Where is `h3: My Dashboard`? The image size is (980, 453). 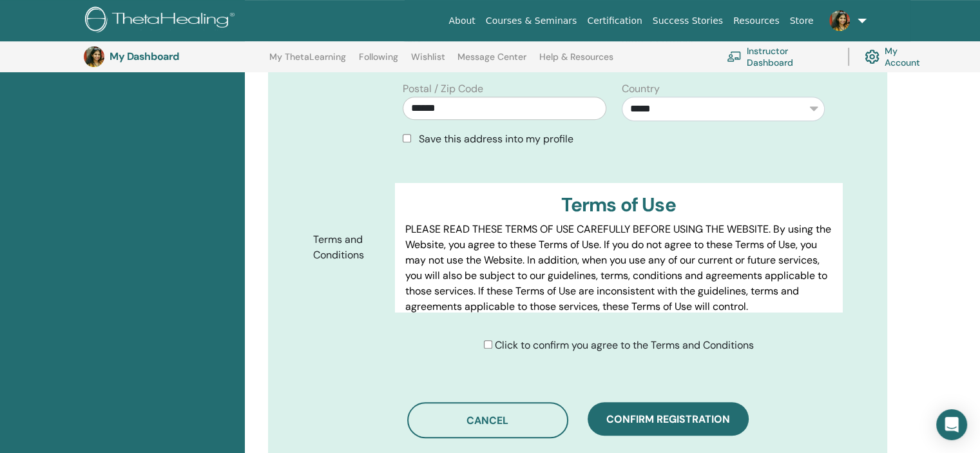
h3: My Dashboard is located at coordinates (174, 56).